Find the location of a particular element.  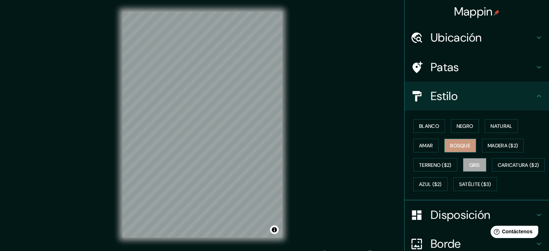

font: Madera ($2) is located at coordinates (503, 146).